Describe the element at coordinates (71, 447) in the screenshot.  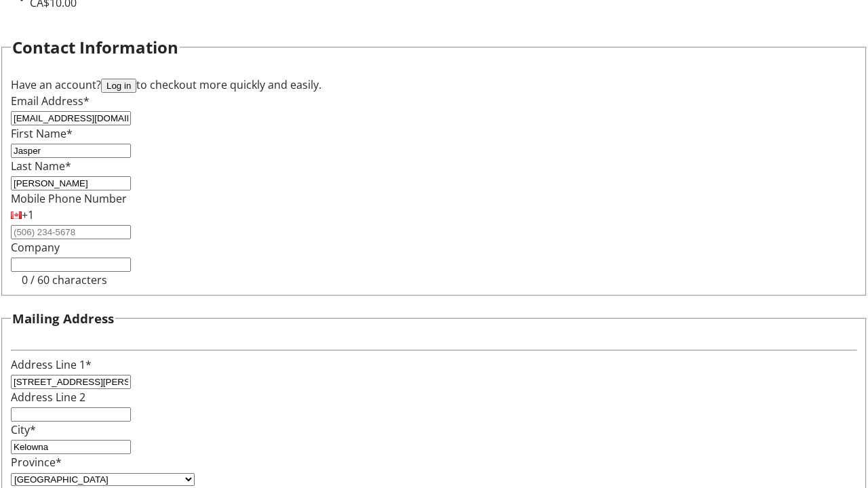
I see `input: City` at that location.